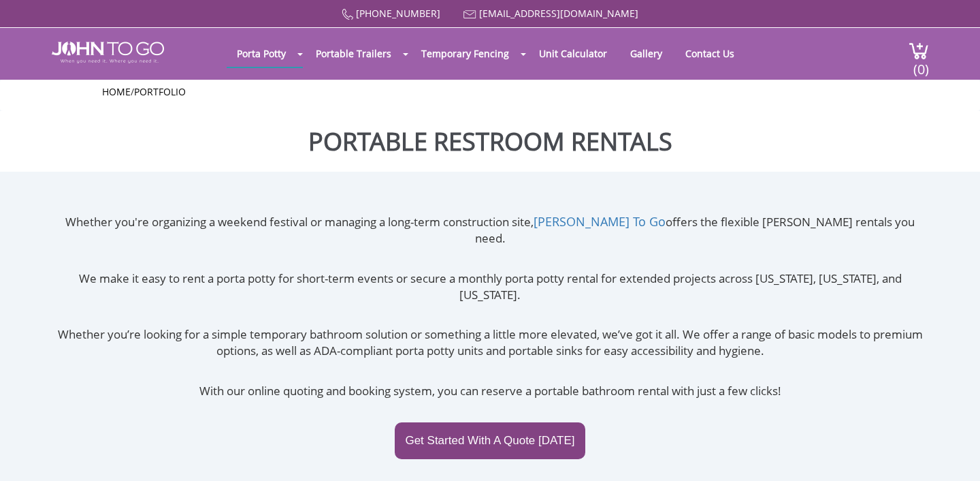  I want to click on a: Gallery, so click(646, 53).